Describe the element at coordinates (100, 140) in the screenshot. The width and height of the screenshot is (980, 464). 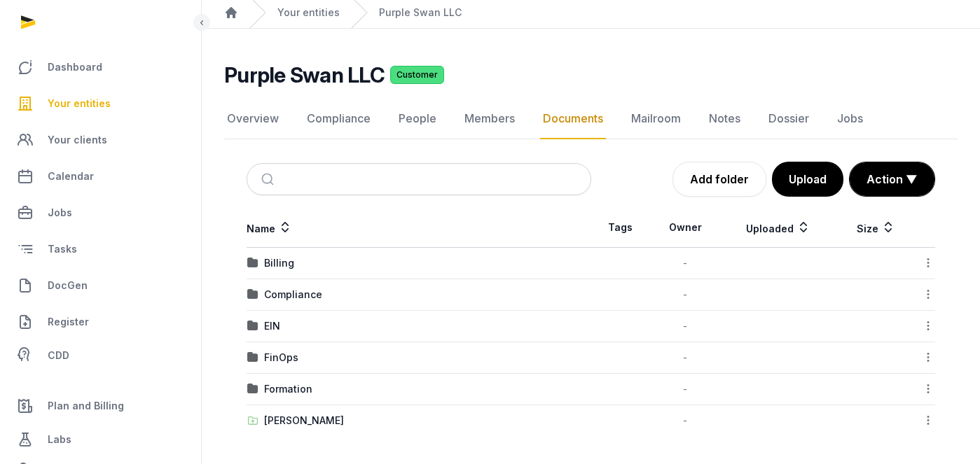
I see `a: Your clients` at that location.